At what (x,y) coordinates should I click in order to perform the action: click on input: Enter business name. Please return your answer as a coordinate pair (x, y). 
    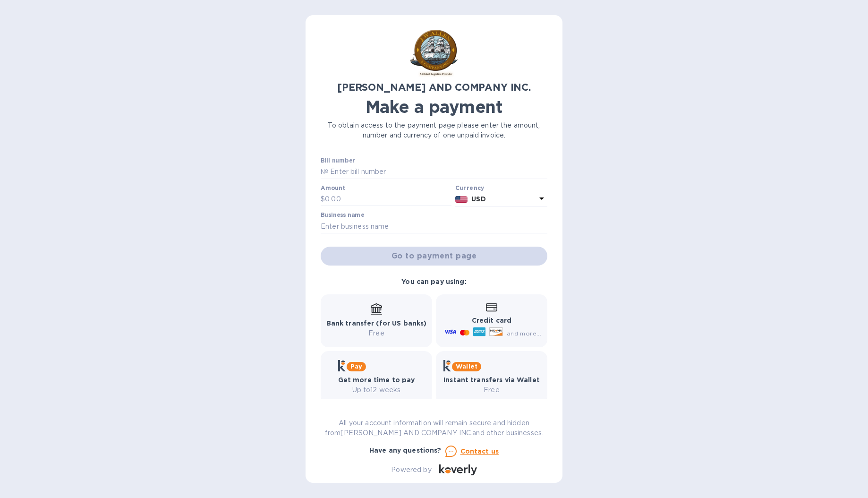
    Looking at the image, I should click on (434, 226).